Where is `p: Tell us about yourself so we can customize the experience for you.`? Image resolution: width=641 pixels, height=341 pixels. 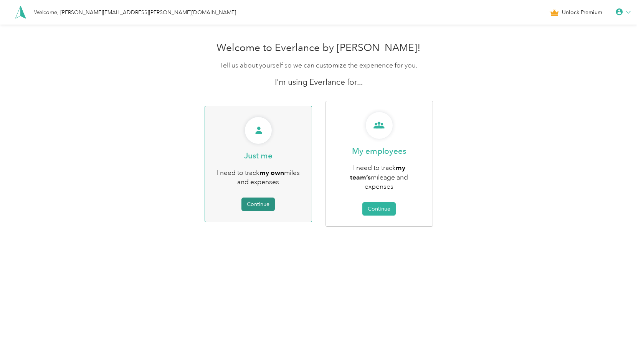
p: Tell us about yourself so we can customize the experience for you. is located at coordinates (318, 65).